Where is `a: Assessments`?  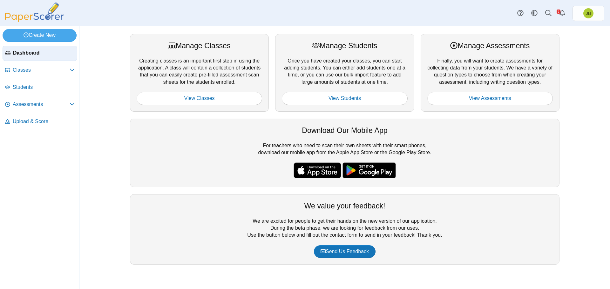 a: Assessments is located at coordinates (40, 105).